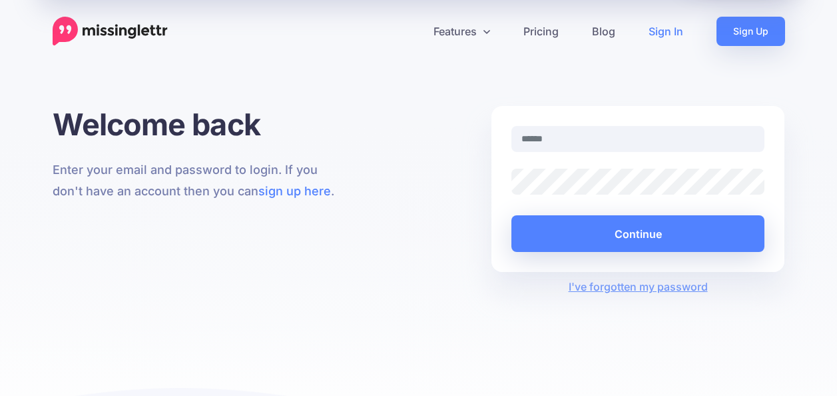 This screenshot has width=837, height=396. I want to click on a: Sign Up, so click(751, 31).